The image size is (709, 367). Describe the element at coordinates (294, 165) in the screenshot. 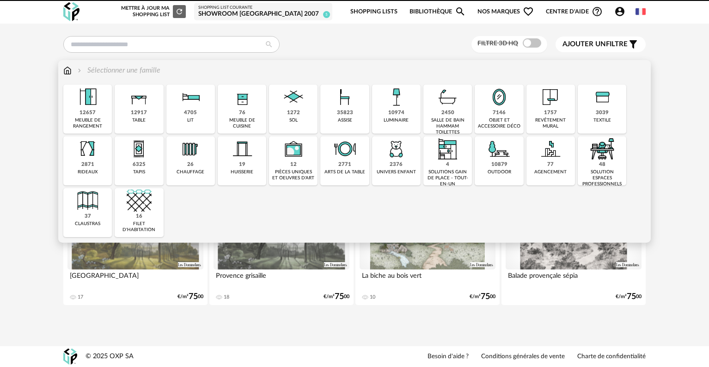

I see `div: 12` at that location.